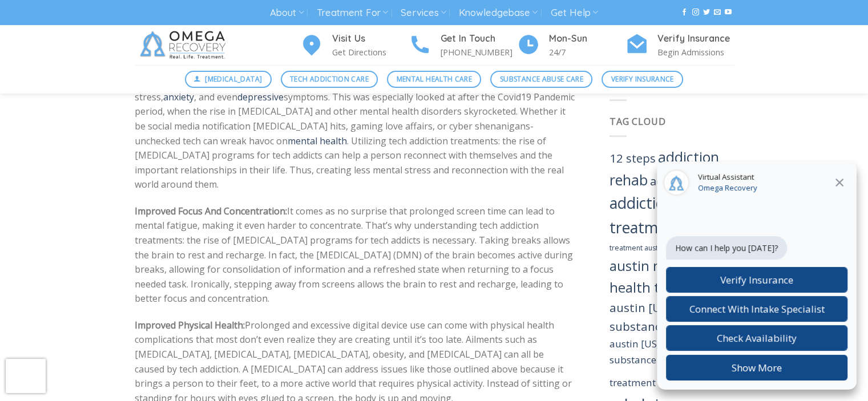 The image size is (868, 401). What do you see at coordinates (370, 52) in the screenshot?
I see `p: Get Directions` at bounding box center [370, 52].